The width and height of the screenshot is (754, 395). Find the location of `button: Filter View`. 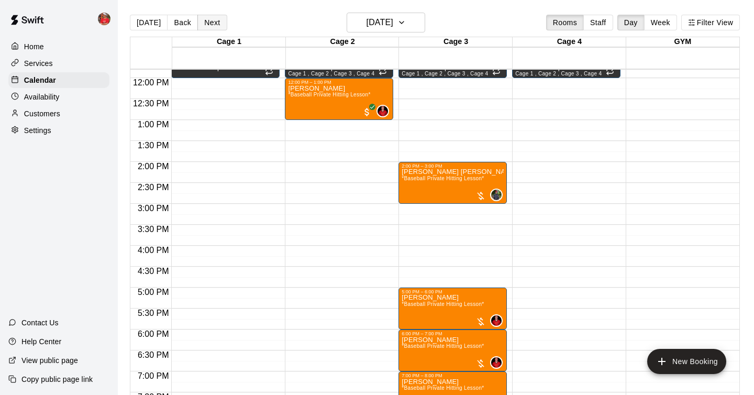

button: Filter View is located at coordinates (710, 23).